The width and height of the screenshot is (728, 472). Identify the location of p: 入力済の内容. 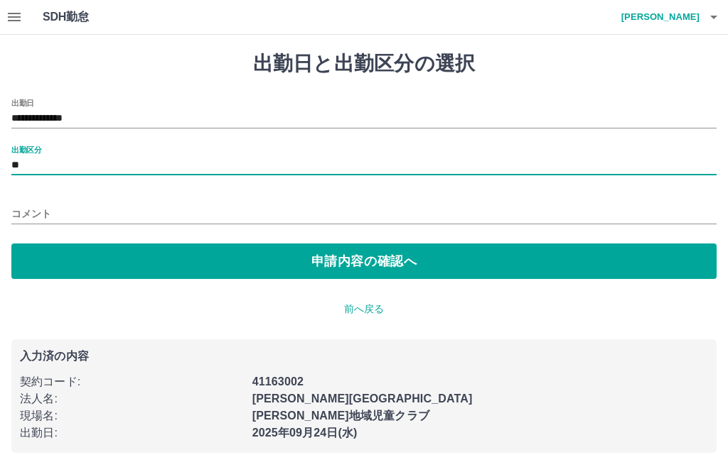
(364, 357).